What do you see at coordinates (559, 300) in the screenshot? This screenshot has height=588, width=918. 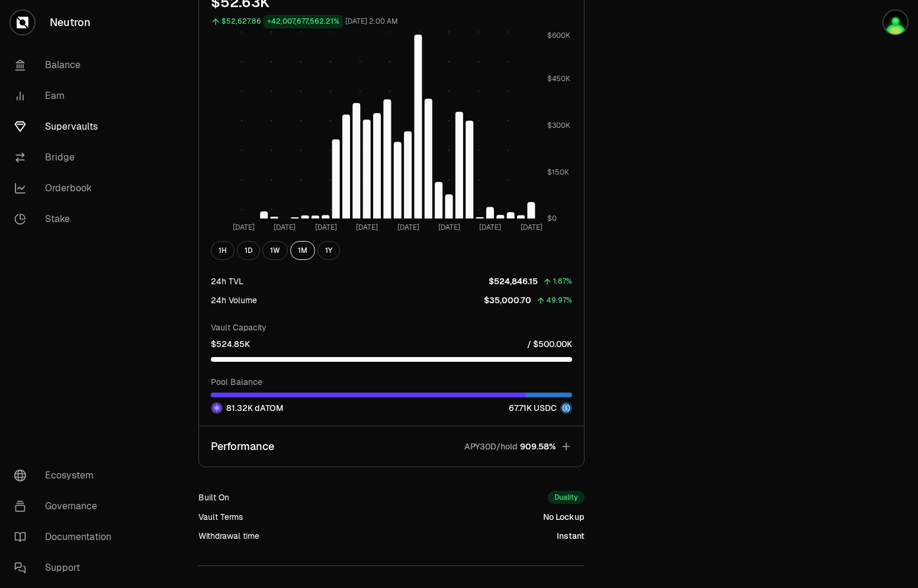 I see `div: 49.97%` at bounding box center [559, 300].